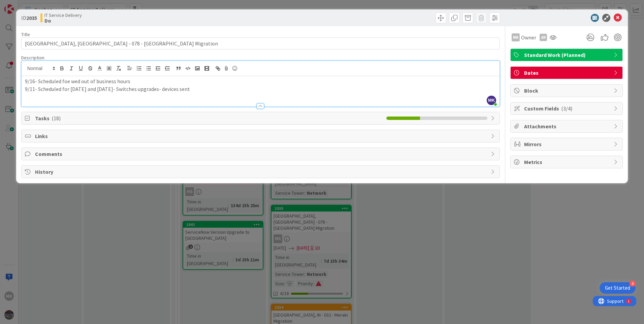 This screenshot has height=324, width=644. What do you see at coordinates (33, 58) in the screenshot?
I see `span: Description` at bounding box center [33, 58].